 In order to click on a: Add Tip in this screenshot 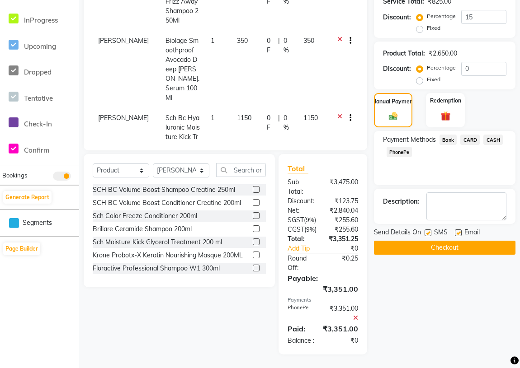, I will do `click(305, 249)`.